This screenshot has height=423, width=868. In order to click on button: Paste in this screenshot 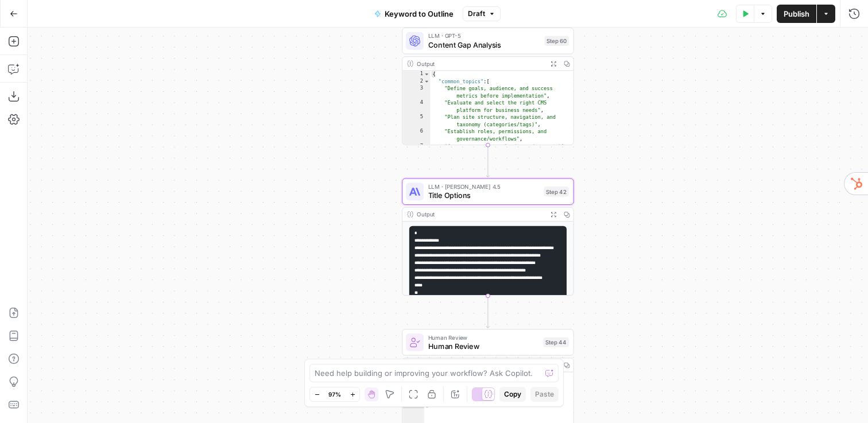, I will do `click(544, 394)`.